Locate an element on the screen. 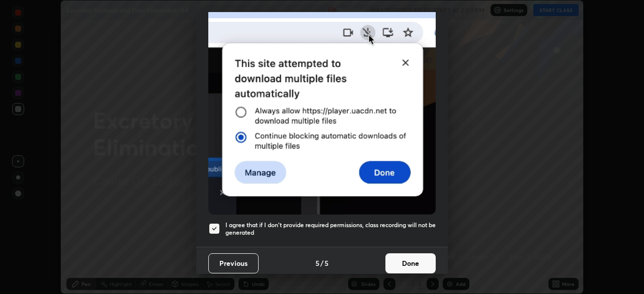 This screenshot has height=294, width=644. h5: I agree that if I don't provide required permissions, class recording will not be generated is located at coordinates (331, 229).